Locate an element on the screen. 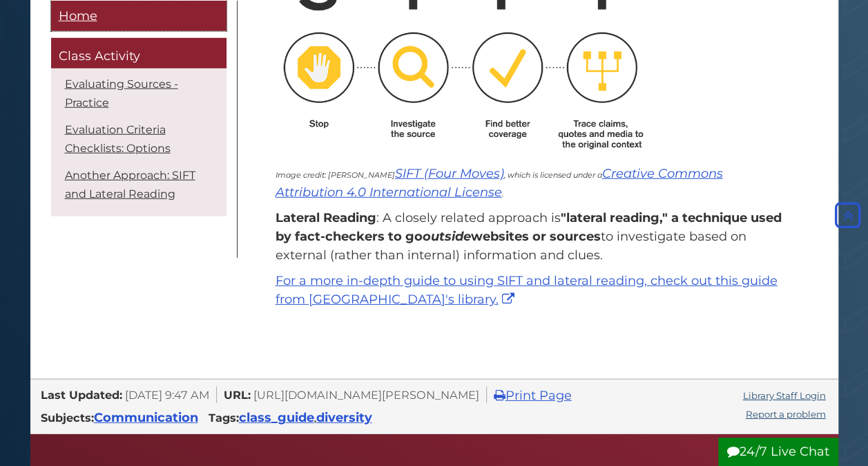 This screenshot has width=868, height=466. a: For a more in-depth guide to using SIFT and lateral reading, check out this guide from [GEOGRAPHI... is located at coordinates (526, 289).